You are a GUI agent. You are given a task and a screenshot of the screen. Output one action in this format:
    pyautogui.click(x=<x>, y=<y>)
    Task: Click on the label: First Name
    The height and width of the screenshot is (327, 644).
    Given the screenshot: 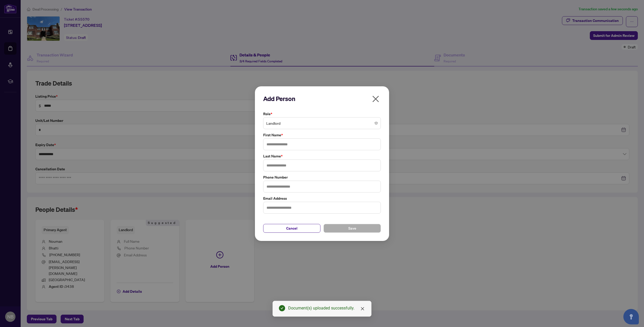 What is the action you would take?
    pyautogui.click(x=322, y=135)
    